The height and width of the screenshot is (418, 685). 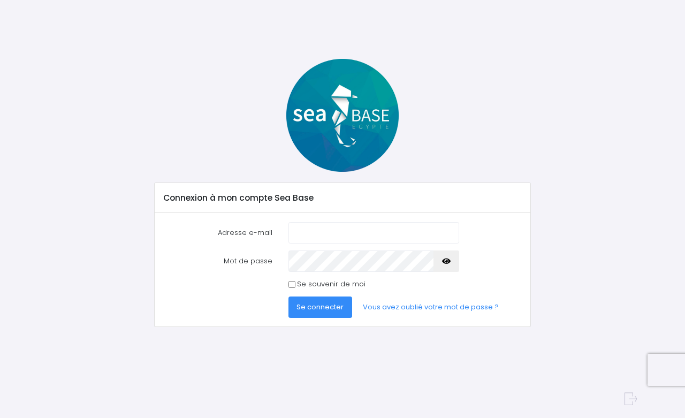 I want to click on div: Connexion à mon compte Sea Base, so click(x=342, y=198).